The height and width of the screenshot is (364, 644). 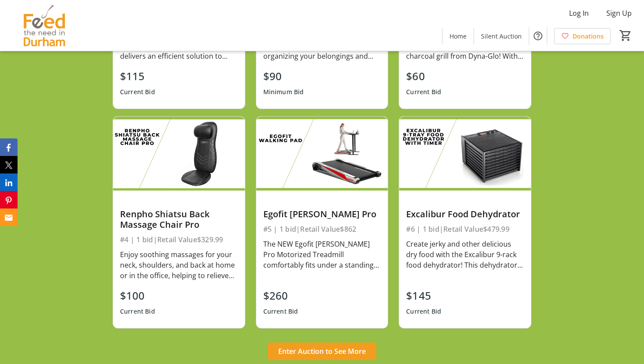 What do you see at coordinates (578, 13) in the screenshot?
I see `span: Log In` at bounding box center [578, 13].